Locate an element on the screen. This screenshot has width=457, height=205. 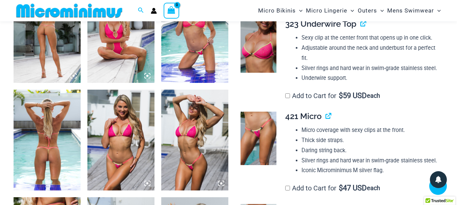
img: MM SHOP LOGO FLAT is located at coordinates (69, 11).